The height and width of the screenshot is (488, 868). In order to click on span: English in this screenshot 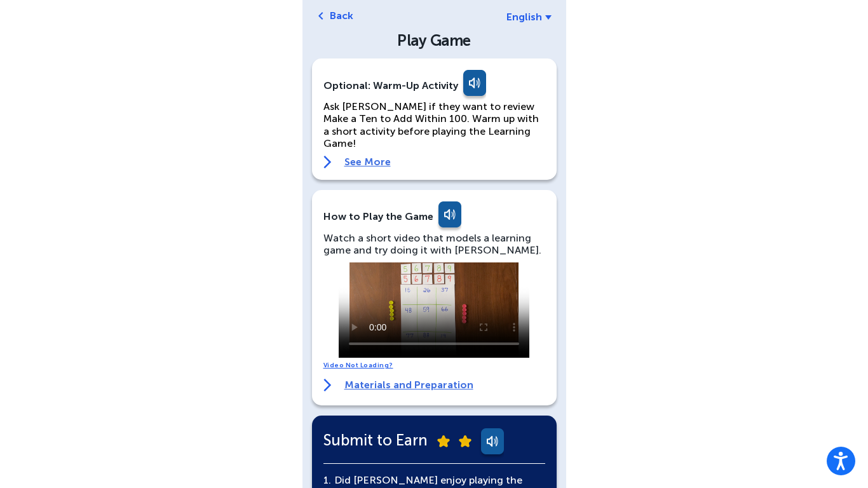, I will do `click(524, 17)`.